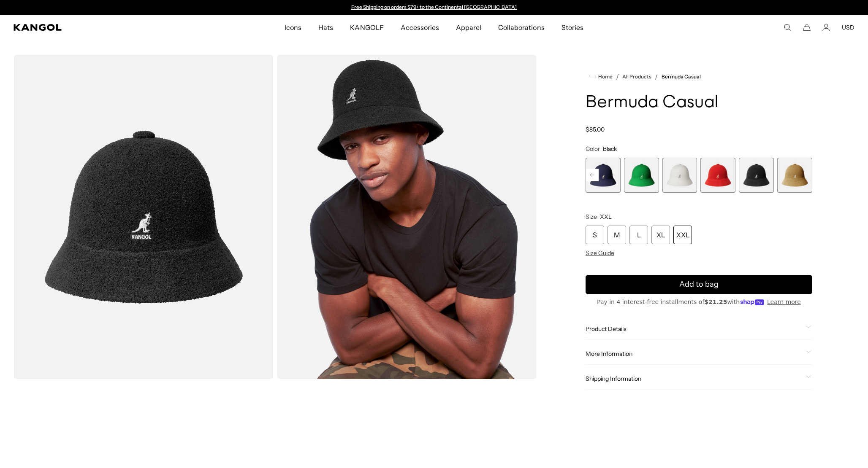 The height and width of the screenshot is (468, 868). I want to click on div: XXL, so click(683, 235).